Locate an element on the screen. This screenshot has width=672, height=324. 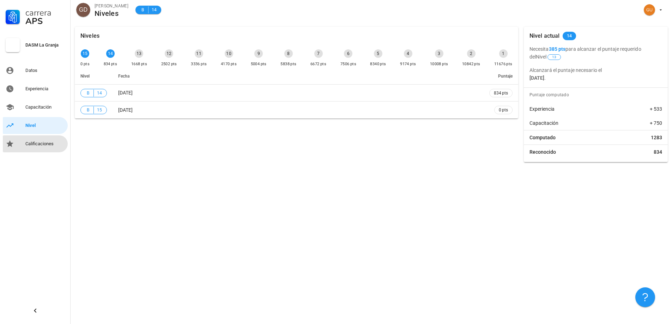
span: Capacitación is located at coordinates (544, 123).